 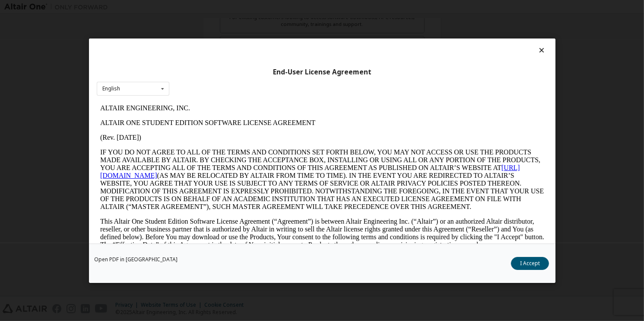 What do you see at coordinates (111, 89) in the screenshot?
I see `div: English` at bounding box center [111, 89].